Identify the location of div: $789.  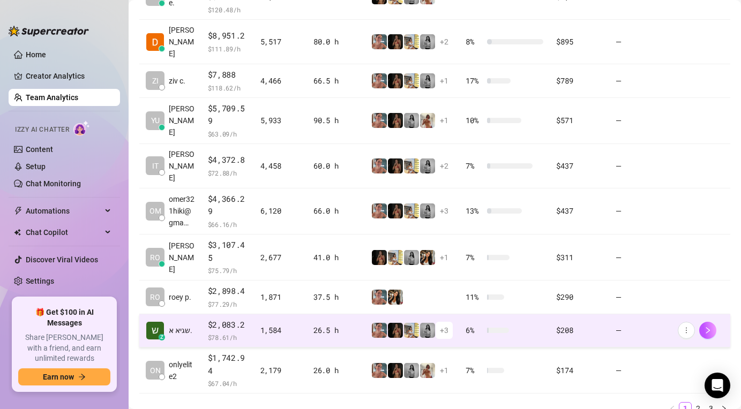
(579, 81).